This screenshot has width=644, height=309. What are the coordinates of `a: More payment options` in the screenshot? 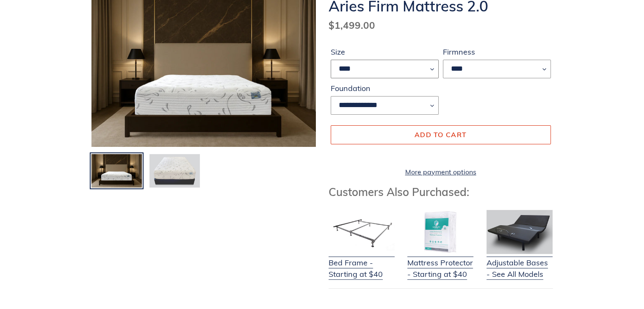 It's located at (441, 172).